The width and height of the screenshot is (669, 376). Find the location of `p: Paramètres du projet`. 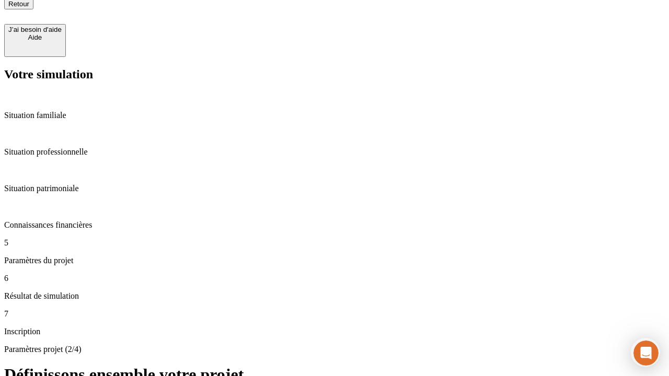

p: Paramètres du projet is located at coordinates (334, 261).